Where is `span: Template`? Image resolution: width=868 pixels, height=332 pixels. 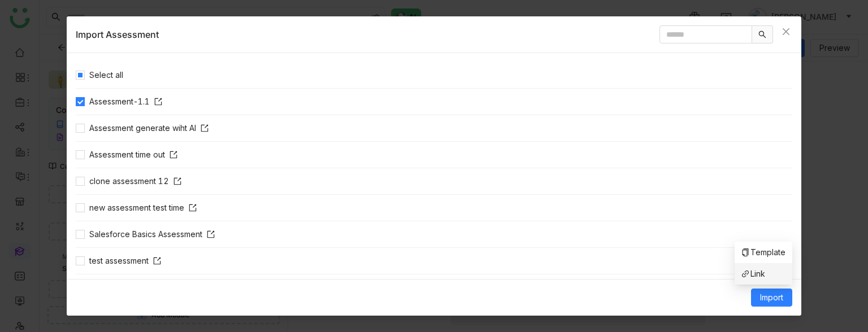 span: Template is located at coordinates (764, 252).